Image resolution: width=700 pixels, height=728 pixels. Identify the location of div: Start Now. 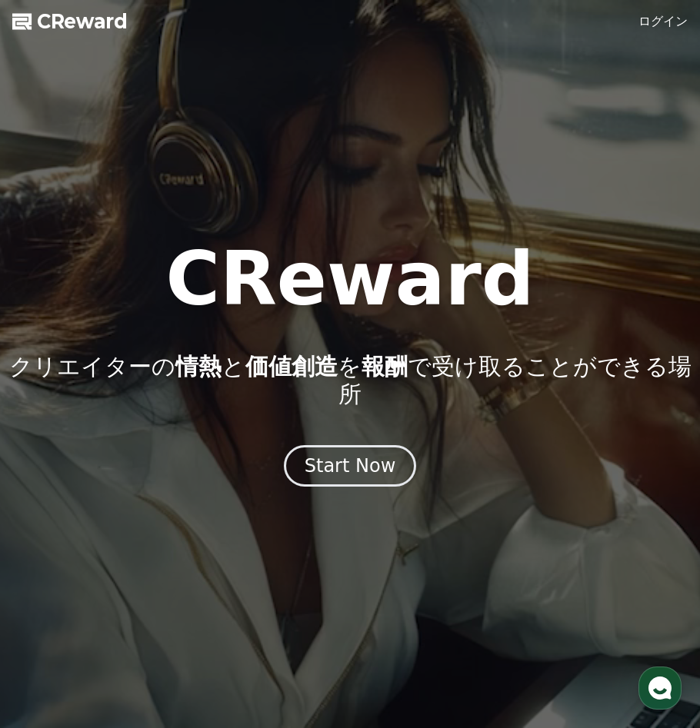
(350, 465).